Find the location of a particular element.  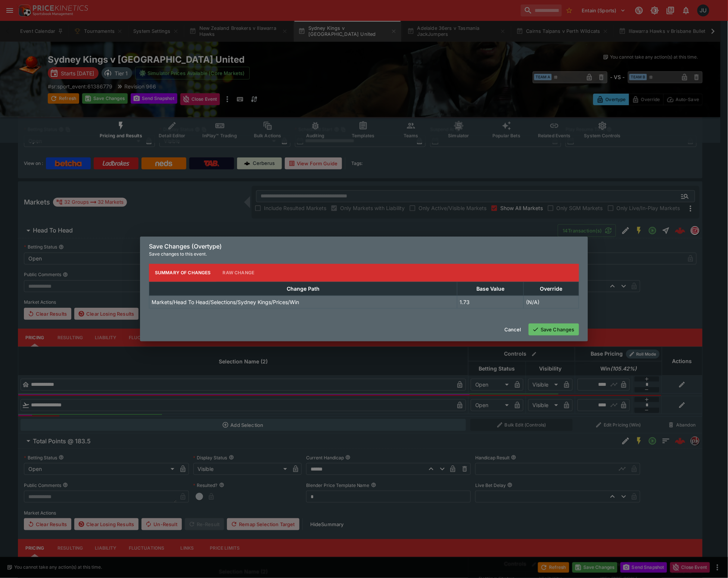

p: Save changes to this event. is located at coordinates (364, 254).